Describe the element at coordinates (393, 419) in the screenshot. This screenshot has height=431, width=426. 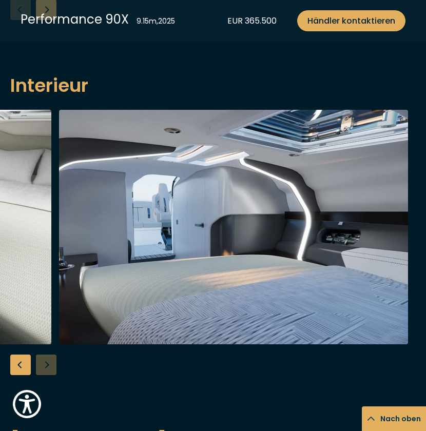
I see `button: Nach oben` at that location.